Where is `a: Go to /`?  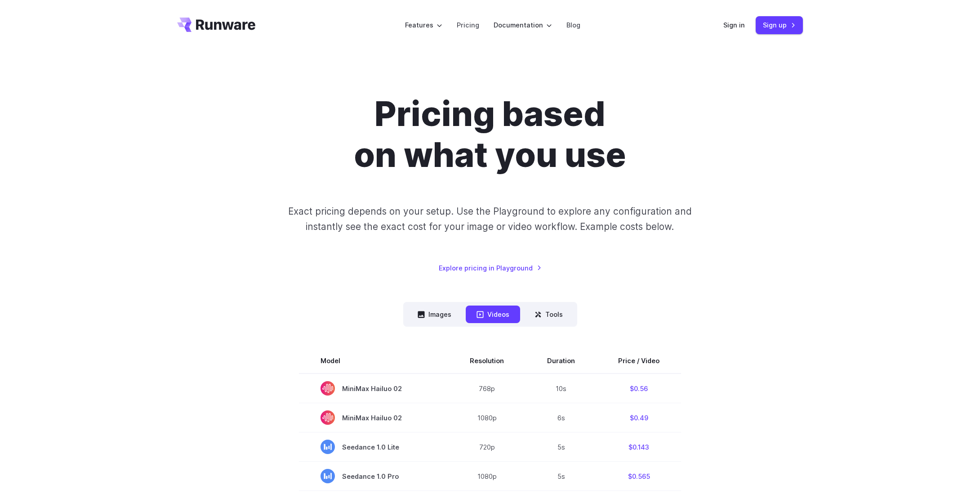
a: Go to / is located at coordinates (216, 24).